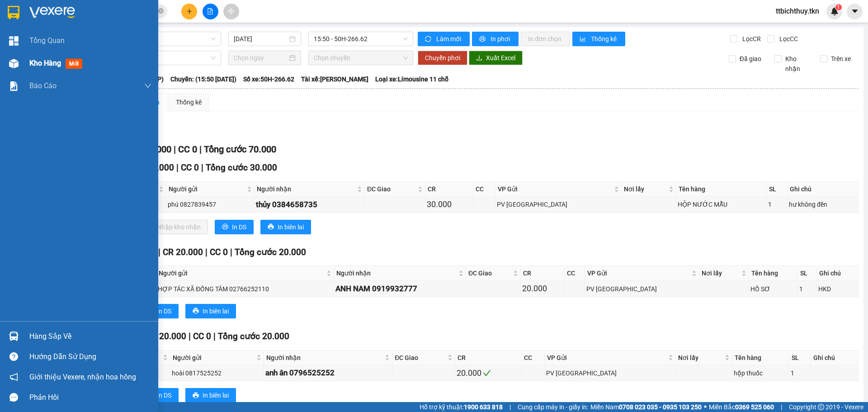  I want to click on div: HKD, so click(837, 289).